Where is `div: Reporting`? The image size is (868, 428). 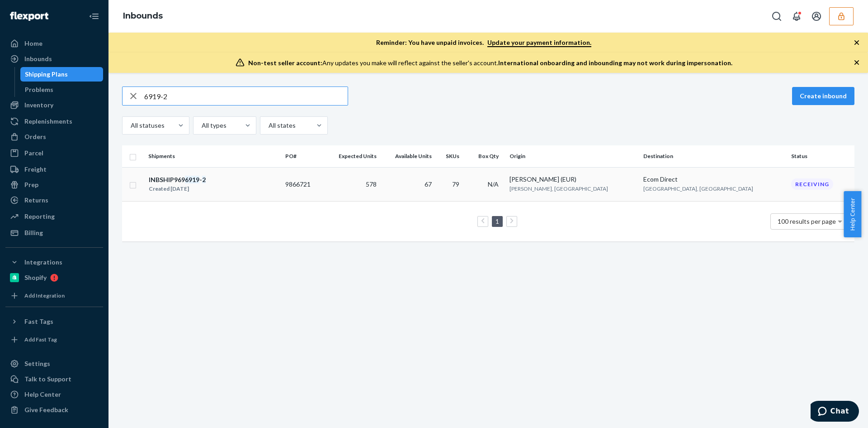
div: Reporting is located at coordinates (39, 217).